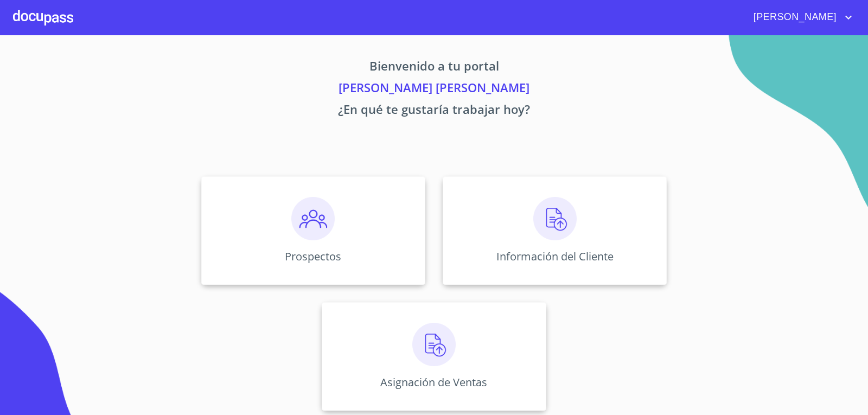 This screenshot has width=868, height=415. Describe the element at coordinates (313, 219) in the screenshot. I see `img: prospectos.png` at that location.